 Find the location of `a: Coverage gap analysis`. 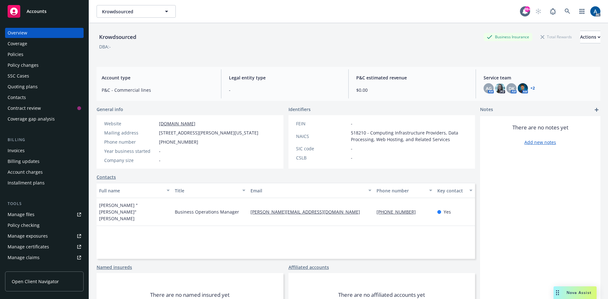

a: Coverage gap analysis is located at coordinates (44, 119).